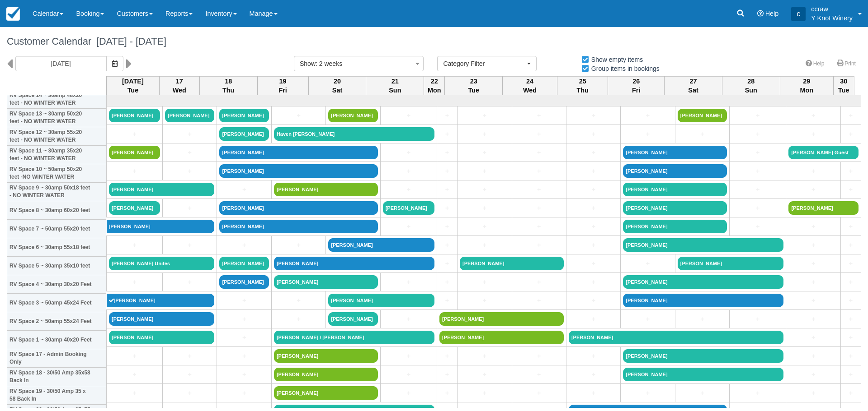 This screenshot has height=411, width=868. I want to click on th: RV Space 7 ~ 50amp 55x20 feet, so click(57, 229).